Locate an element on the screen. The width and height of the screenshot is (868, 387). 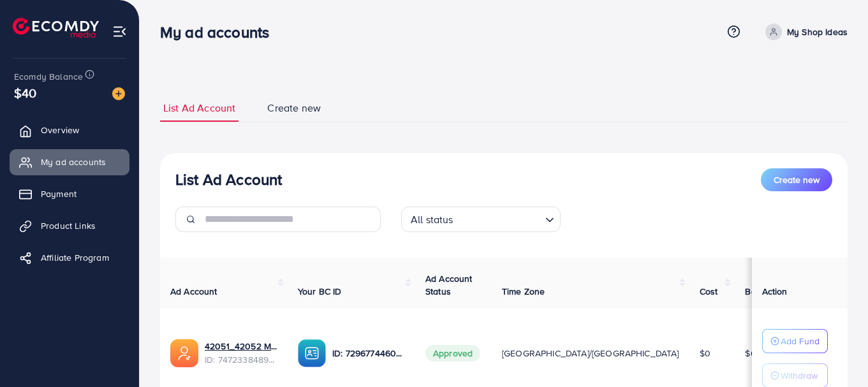
span: Approved is located at coordinates (453, 353).